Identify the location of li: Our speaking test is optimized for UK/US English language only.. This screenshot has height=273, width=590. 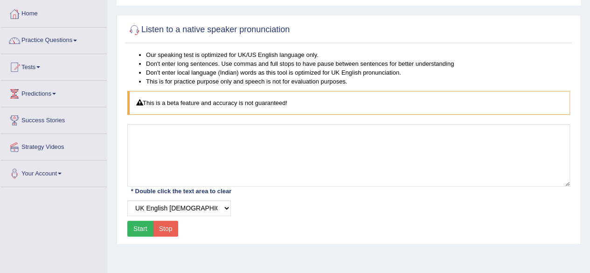
(358, 55).